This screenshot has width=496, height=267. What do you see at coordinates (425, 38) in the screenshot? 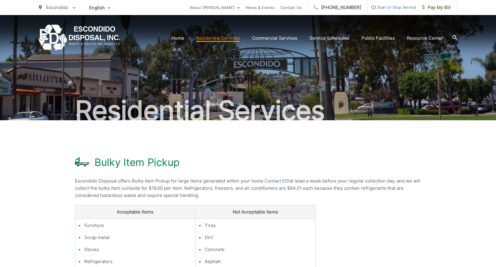
I see `a: Resource Center` at bounding box center [425, 38].